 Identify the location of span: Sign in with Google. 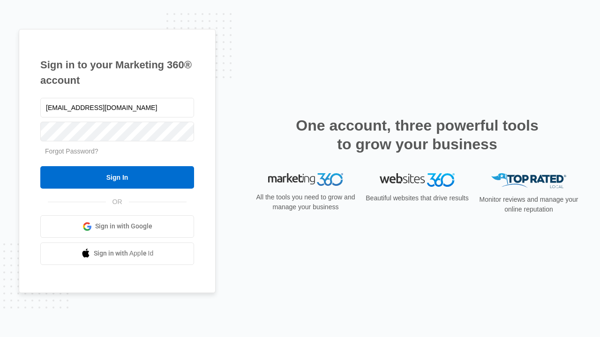
(124, 226).